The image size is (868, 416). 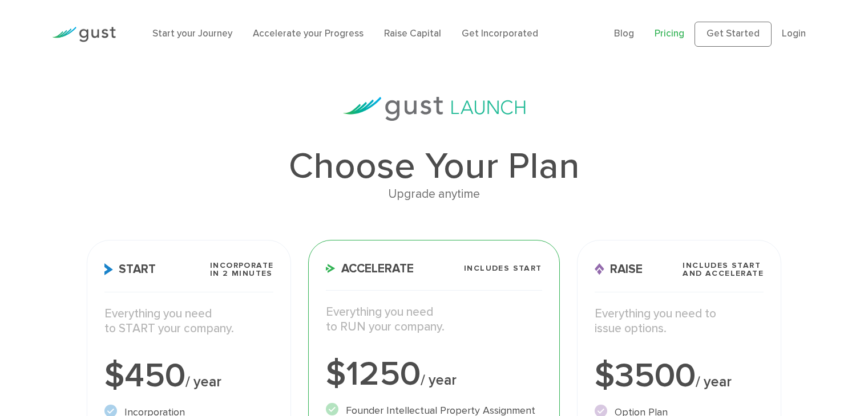 I want to click on a: Raise Capital, so click(x=413, y=34).